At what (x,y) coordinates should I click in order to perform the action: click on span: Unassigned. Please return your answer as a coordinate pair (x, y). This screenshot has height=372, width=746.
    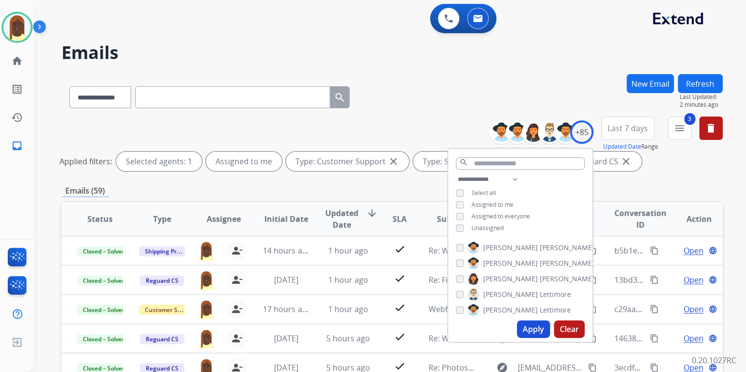
    Looking at the image, I should click on (488, 228).